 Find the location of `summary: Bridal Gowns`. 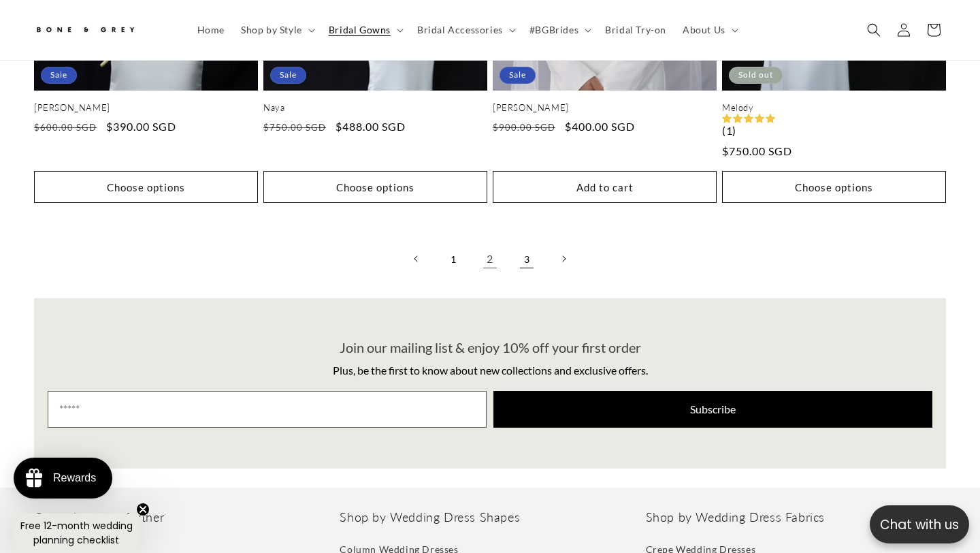

summary: Bridal Gowns is located at coordinates (365, 30).